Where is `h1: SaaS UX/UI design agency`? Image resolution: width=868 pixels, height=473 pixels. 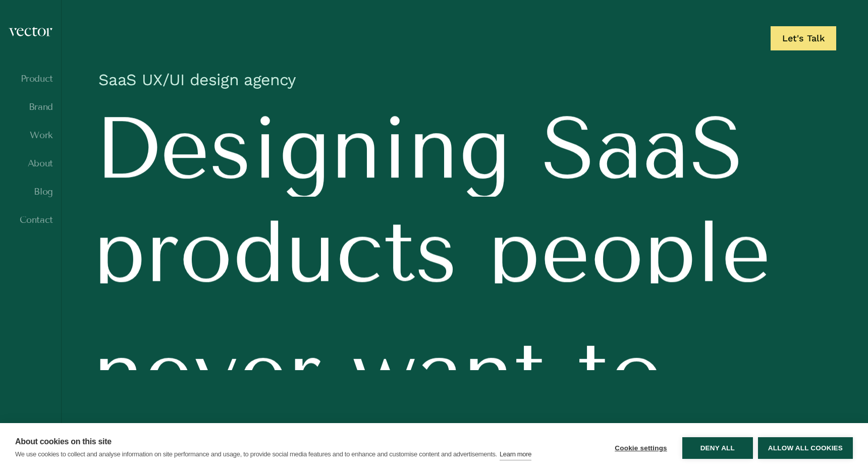
h1: SaaS UX/UI design agency is located at coordinates (465, 82).